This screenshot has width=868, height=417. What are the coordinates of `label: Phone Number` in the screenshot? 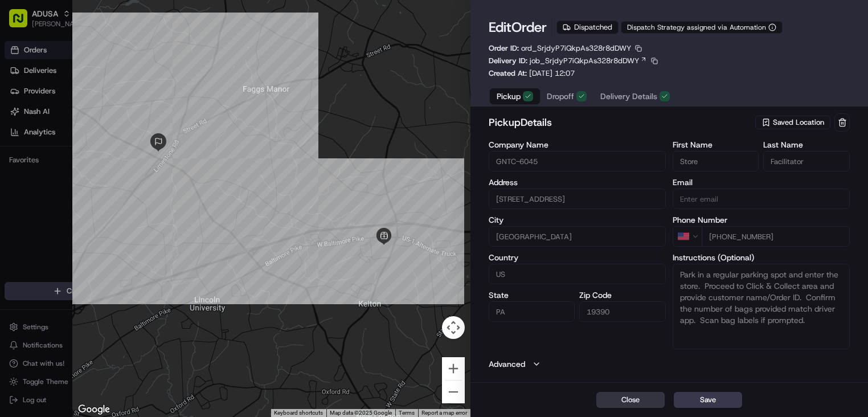 It's located at (762, 219).